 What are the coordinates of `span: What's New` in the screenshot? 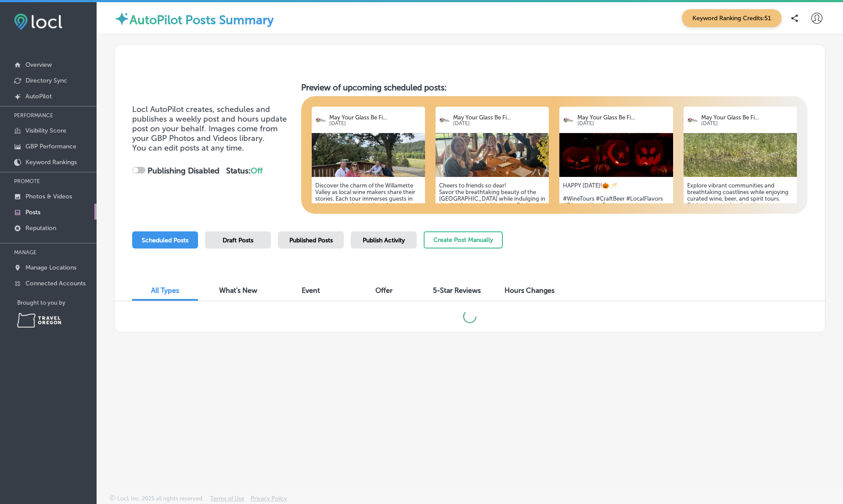 It's located at (238, 290).